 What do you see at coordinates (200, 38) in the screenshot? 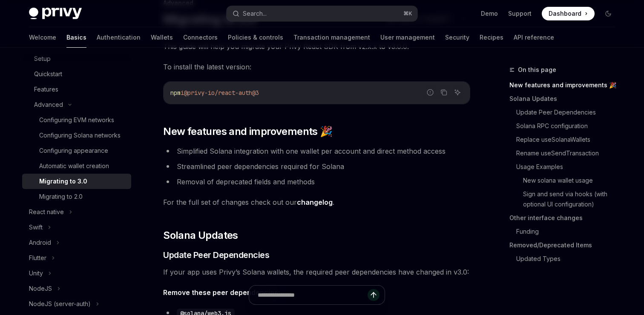
I see `a: Connectors` at bounding box center [200, 38].